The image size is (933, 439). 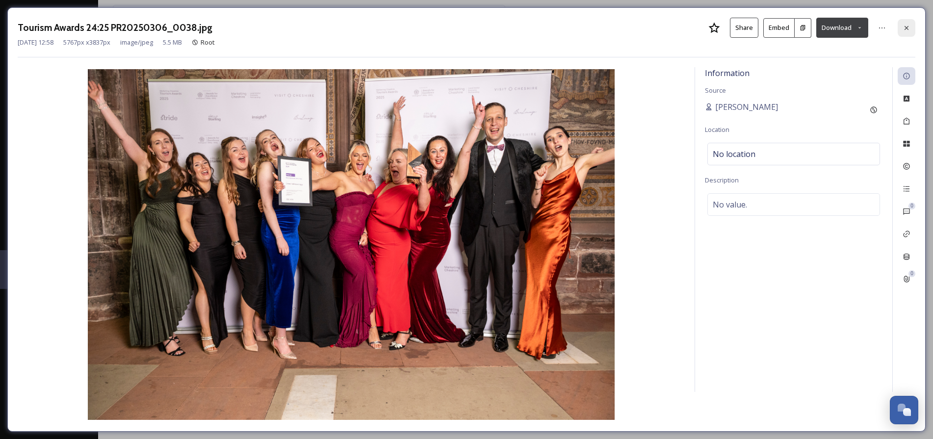 I want to click on span: 5.5 MB, so click(x=172, y=42).